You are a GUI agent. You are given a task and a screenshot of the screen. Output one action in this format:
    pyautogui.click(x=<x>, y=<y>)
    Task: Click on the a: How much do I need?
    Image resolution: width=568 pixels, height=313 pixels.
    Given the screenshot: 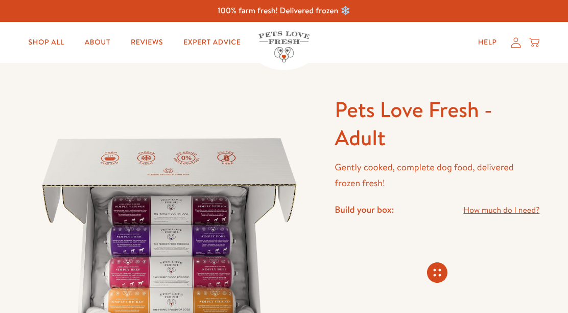 What is the action you would take?
    pyautogui.click(x=501, y=210)
    